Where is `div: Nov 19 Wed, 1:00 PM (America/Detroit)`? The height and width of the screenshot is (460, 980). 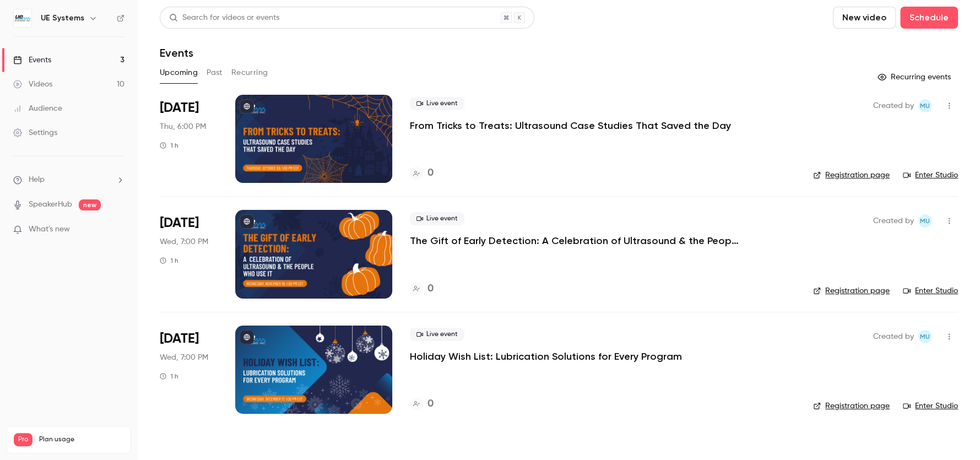 div: Nov 19 Wed, 1:00 PM (America/Detroit) is located at coordinates (188, 254).